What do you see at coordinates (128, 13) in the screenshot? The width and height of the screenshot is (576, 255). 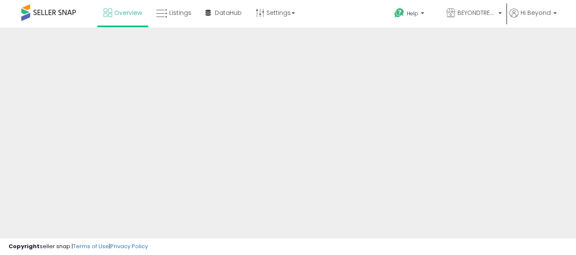 I see `span: Overview` at bounding box center [128, 13].